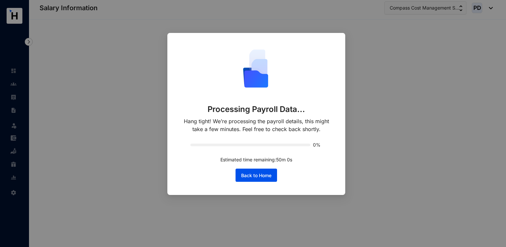 This screenshot has height=247, width=506. I want to click on span: Back to Home, so click(256, 176).